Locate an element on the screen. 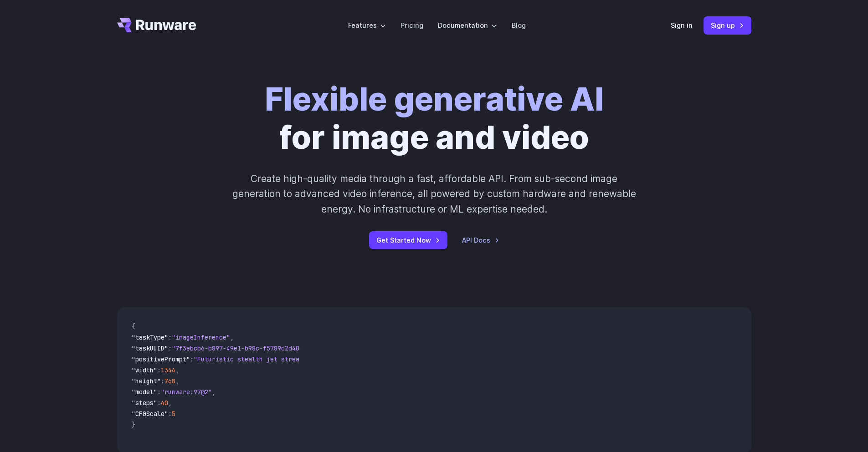 Image resolution: width=868 pixels, height=452 pixels. label: Documentation is located at coordinates (468, 25).